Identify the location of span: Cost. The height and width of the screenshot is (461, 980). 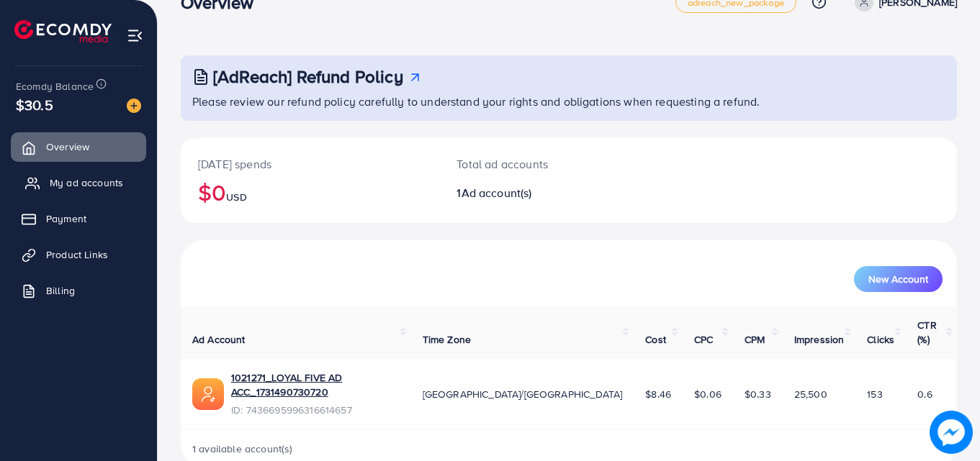
(655, 340).